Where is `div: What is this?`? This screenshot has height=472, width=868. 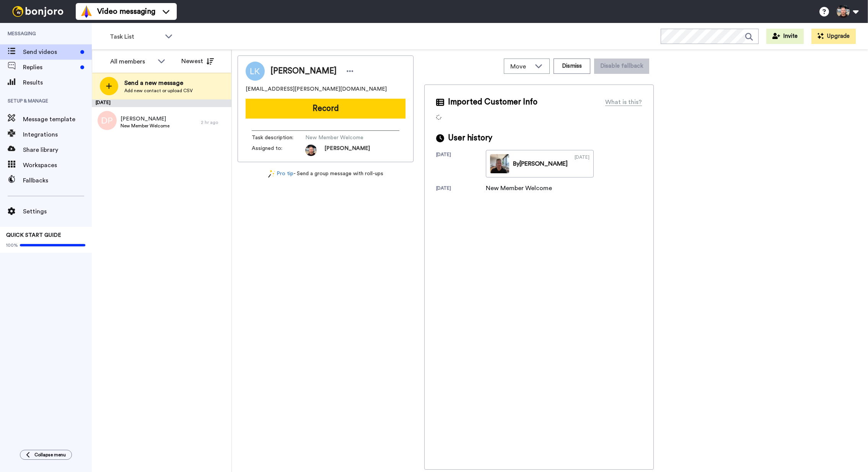 div: What is this? is located at coordinates (624, 102).